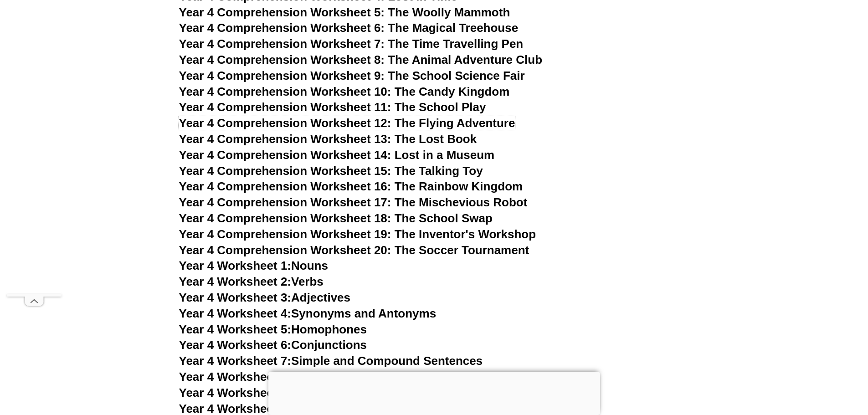 The height and width of the screenshot is (415, 868). What do you see at coordinates (353, 202) in the screenshot?
I see `span: Year 4 Comprehension Worksheet 17: The Mischevious Robot` at bounding box center [353, 202].